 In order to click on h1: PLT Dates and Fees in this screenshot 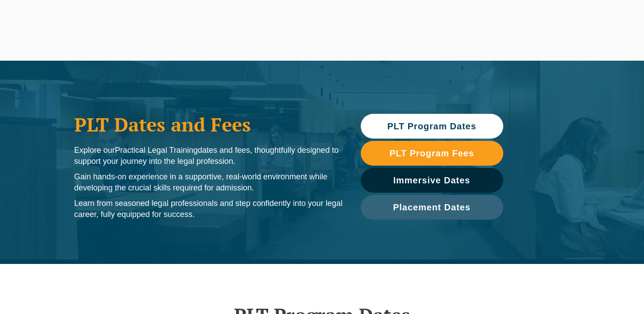, I will do `click(209, 124)`.